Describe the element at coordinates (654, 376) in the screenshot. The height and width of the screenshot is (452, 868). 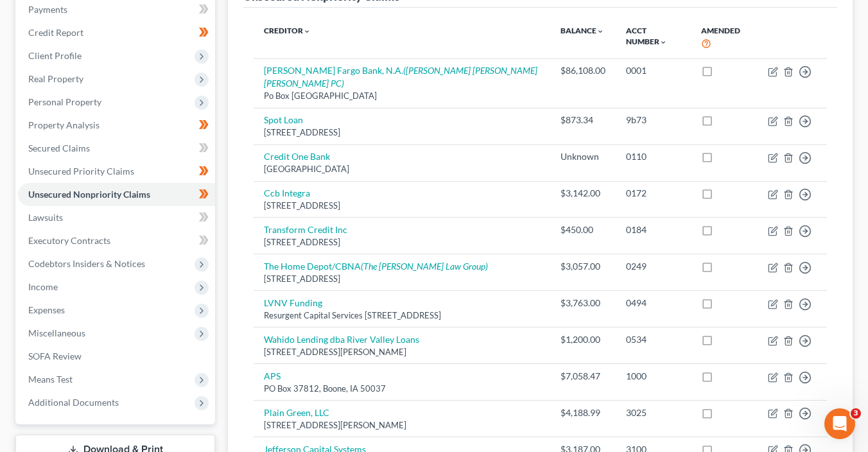
I see `div: 1000` at that location.